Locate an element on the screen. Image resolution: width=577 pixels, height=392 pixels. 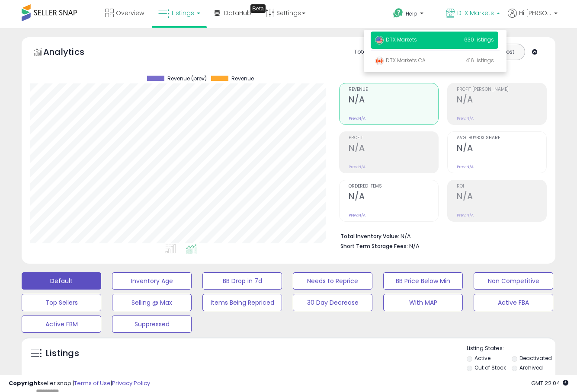
button: Default is located at coordinates (62, 281).